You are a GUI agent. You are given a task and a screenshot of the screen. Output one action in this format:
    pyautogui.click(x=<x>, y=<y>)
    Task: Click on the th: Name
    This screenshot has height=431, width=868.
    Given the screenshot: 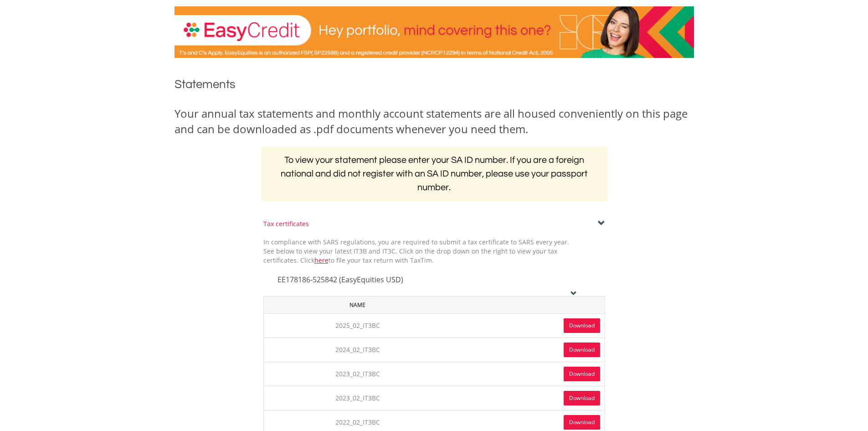 What is the action you would take?
    pyautogui.click(x=357, y=304)
    